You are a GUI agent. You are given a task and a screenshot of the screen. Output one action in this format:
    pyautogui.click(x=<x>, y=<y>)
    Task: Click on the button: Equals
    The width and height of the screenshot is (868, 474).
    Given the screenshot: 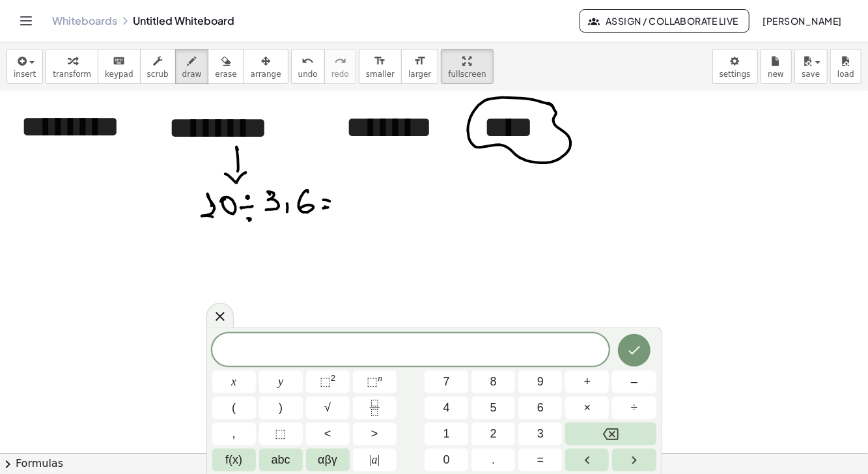 What is the action you would take?
    pyautogui.click(x=540, y=459)
    